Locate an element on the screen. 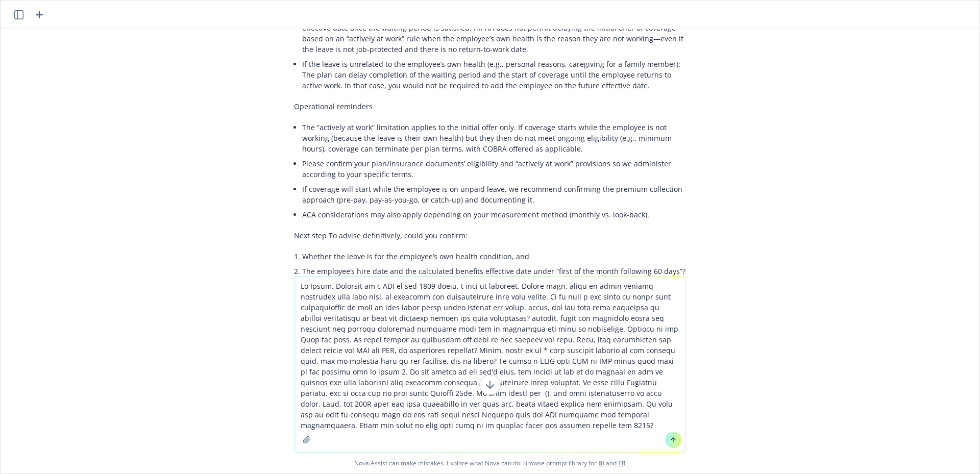 The height and width of the screenshot is (474, 980). a: TR is located at coordinates (622, 463).